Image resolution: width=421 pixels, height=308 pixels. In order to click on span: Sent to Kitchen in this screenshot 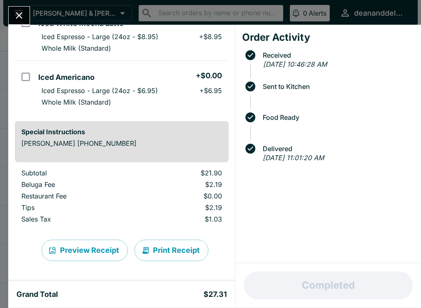, I will do `click(336, 86)`.